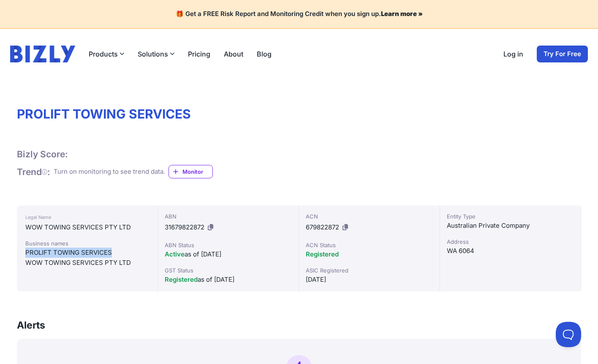  What do you see at coordinates (87, 217) in the screenshot?
I see `div: Legal Name` at bounding box center [87, 217].